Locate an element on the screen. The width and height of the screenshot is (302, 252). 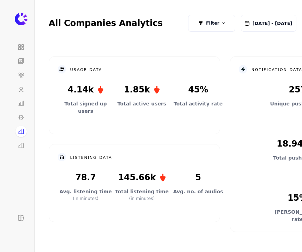
p: Total signed up users is located at coordinates (86, 108).